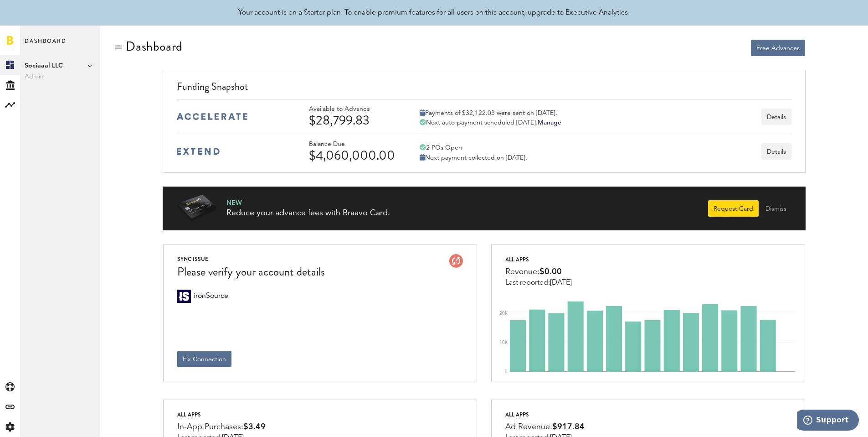  What do you see at coordinates (504, 342) in the screenshot?
I see `text: 10K` at bounding box center [504, 342].